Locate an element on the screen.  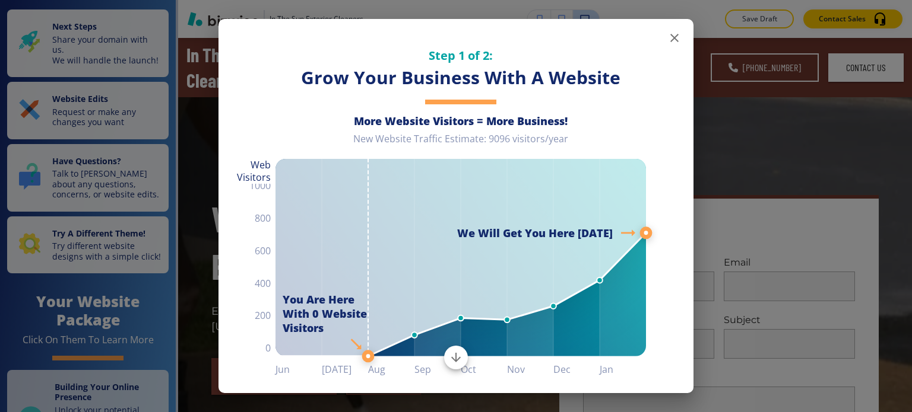
h6: Aug is located at coordinates (391, 370).